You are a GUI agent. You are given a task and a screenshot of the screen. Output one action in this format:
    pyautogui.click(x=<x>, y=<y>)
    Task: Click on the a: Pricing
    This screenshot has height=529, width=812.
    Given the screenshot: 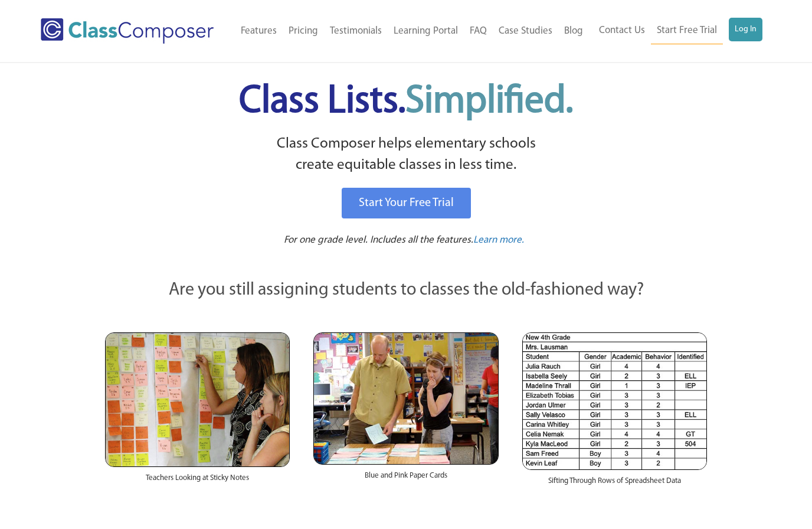 What is the action you would take?
    pyautogui.click(x=304, y=32)
    